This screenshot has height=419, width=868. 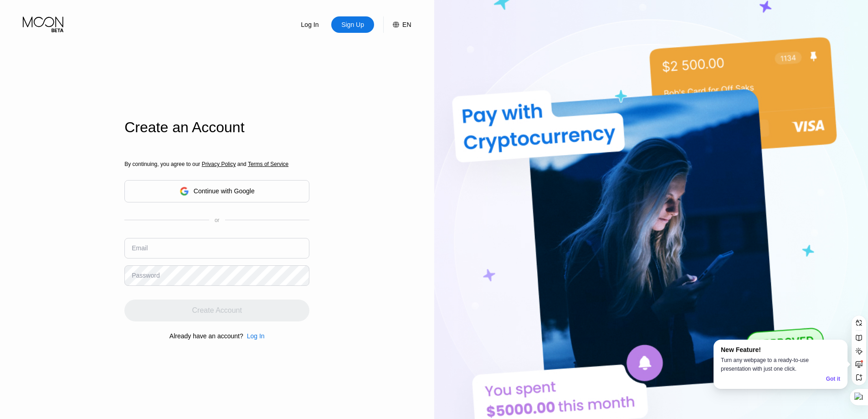 I want to click on div: Already have an account?, so click(x=207, y=336).